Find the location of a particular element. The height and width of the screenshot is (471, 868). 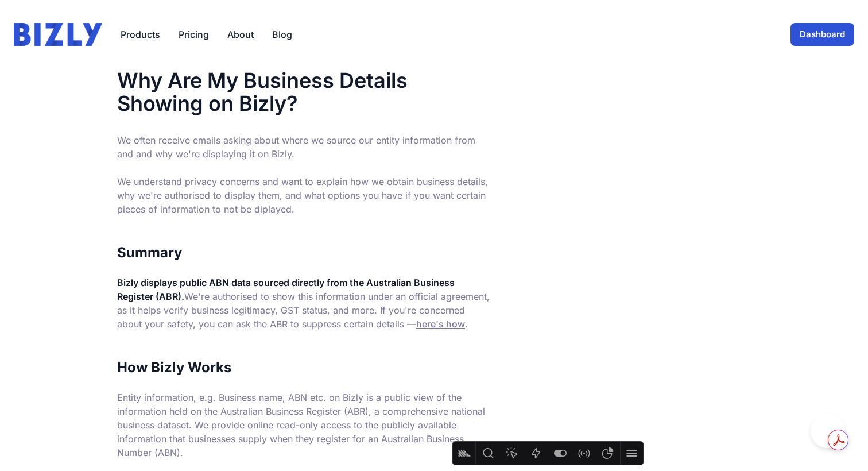

p: Entity information, e.g. Business name, ABN etc. on Bizly is a public view of the information hel... is located at coordinates (304, 425).